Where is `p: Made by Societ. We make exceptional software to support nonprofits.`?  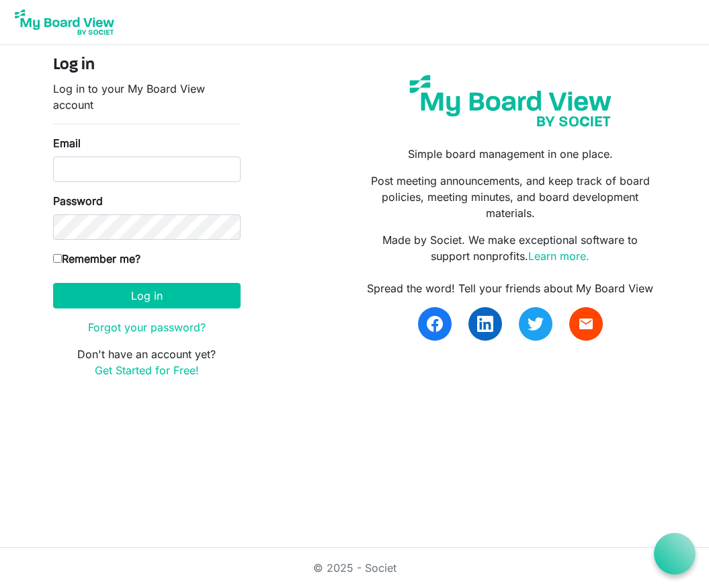 p: Made by Societ. We make exceptional software to support nonprofits. is located at coordinates (510, 247).